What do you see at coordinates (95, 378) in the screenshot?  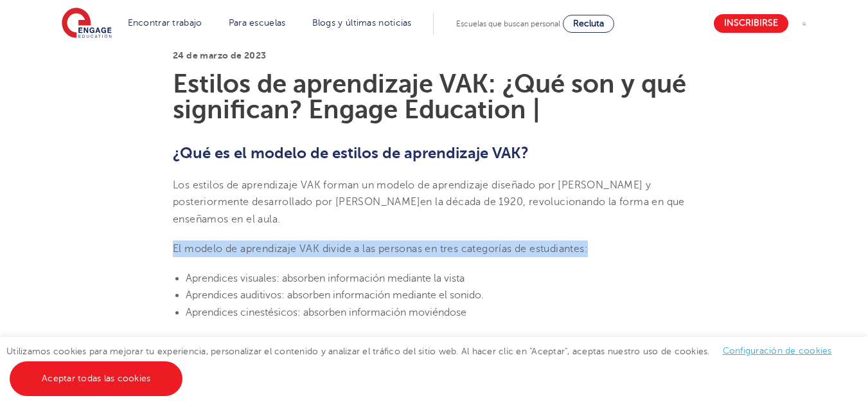 I see `font: Aceptar todas las cookies` at bounding box center [95, 378].